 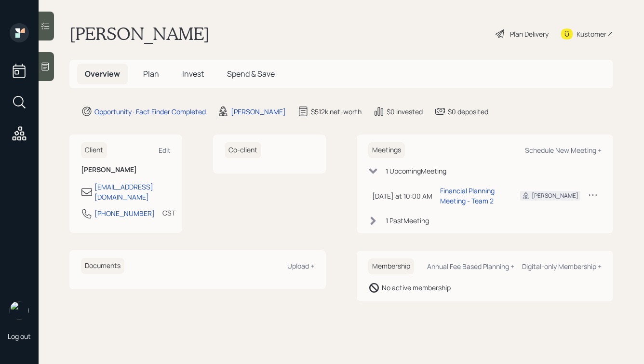 What do you see at coordinates (470, 266) in the screenshot?
I see `div: Annual Fee Based Planning +` at bounding box center [470, 266].